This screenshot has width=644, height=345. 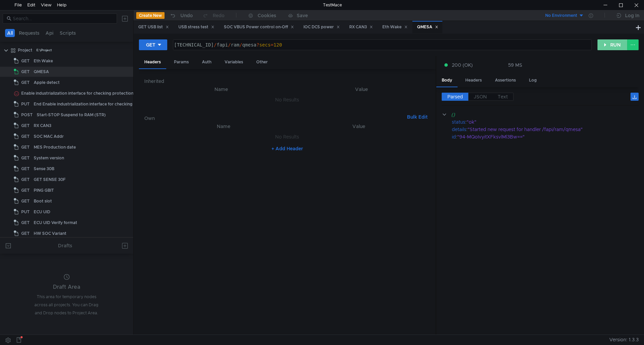 What do you see at coordinates (68, 33) in the screenshot?
I see `button: Scripts` at bounding box center [68, 33].